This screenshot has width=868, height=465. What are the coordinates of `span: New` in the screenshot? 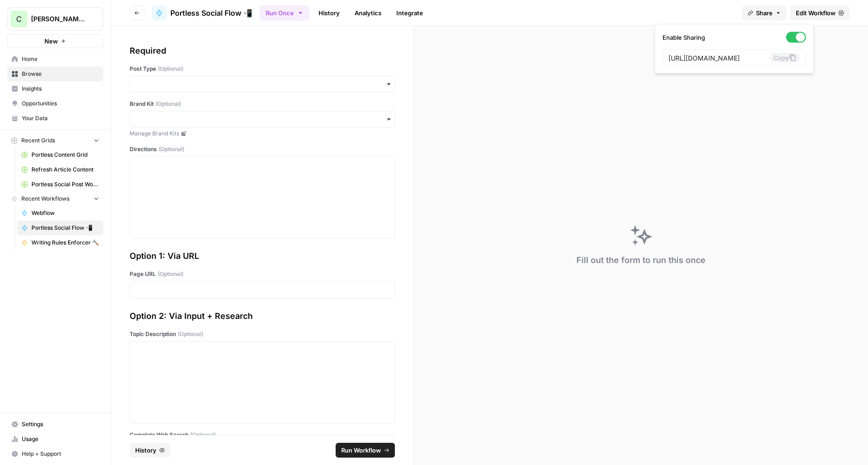 It's located at (51, 41).